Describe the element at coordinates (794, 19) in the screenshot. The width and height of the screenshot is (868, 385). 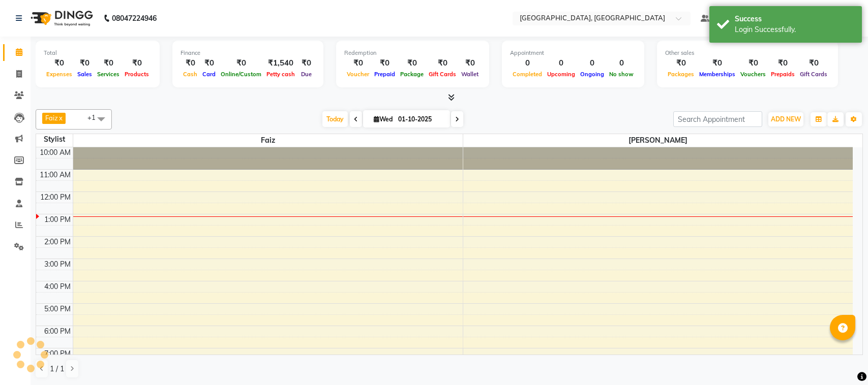
I see `div: Success` at that location.